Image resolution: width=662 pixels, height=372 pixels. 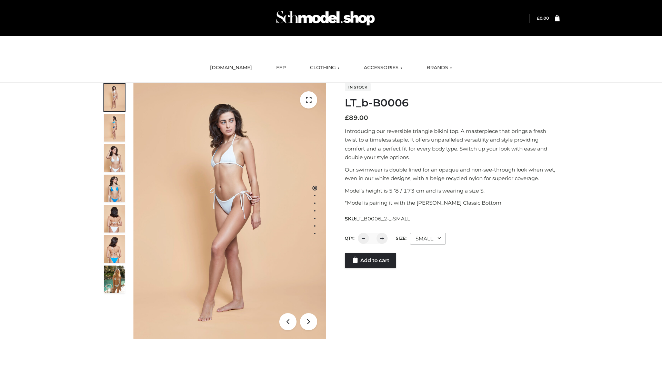 What do you see at coordinates (401, 238) in the screenshot?
I see `label: Size:` at bounding box center [401, 238].